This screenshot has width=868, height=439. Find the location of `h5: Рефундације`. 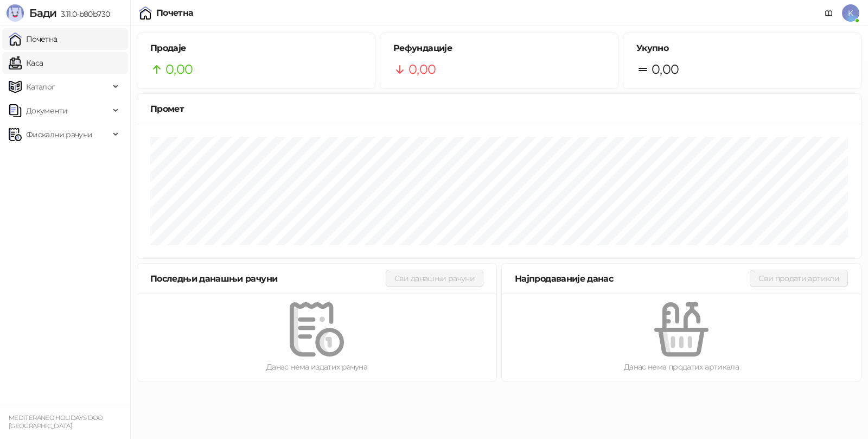

h5: Рефундације is located at coordinates (499, 48).